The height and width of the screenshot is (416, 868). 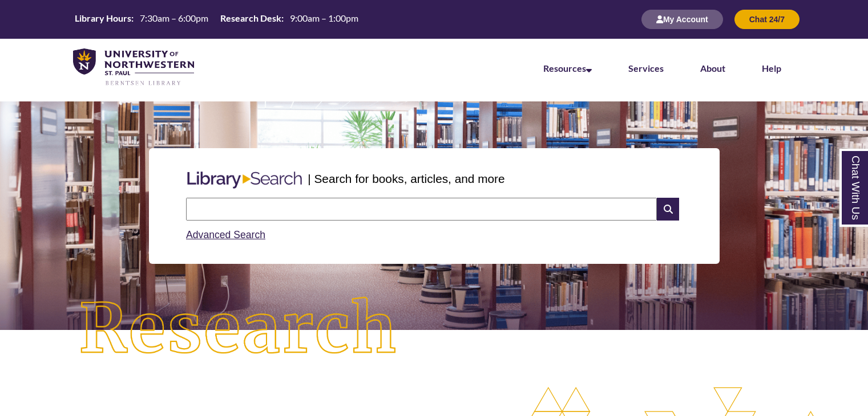 What do you see at coordinates (103, 18) in the screenshot?
I see `th: Library Hours:` at bounding box center [103, 18].